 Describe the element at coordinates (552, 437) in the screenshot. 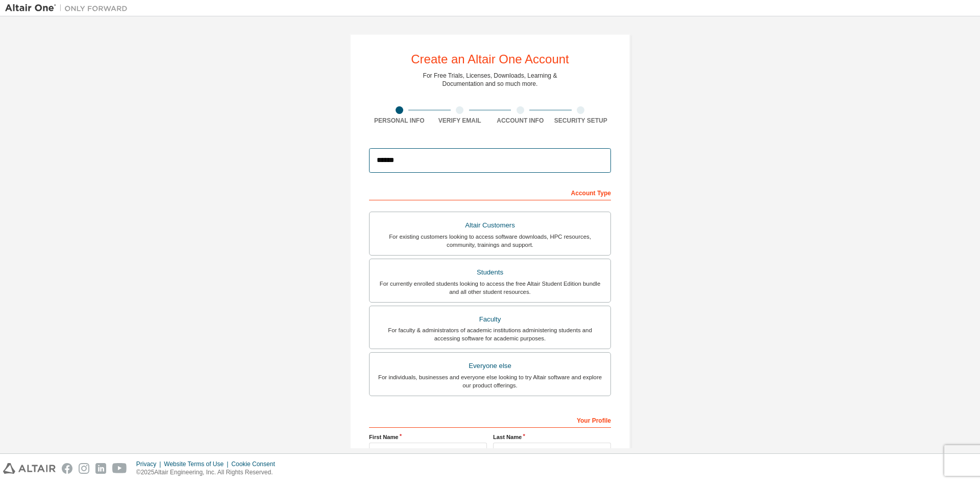

I see `label: Last Name` at that location.